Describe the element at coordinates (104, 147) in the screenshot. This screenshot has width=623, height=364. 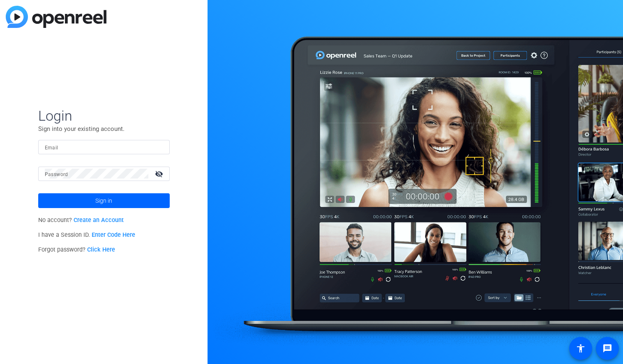
I see `input: Enter Email Address` at that location.